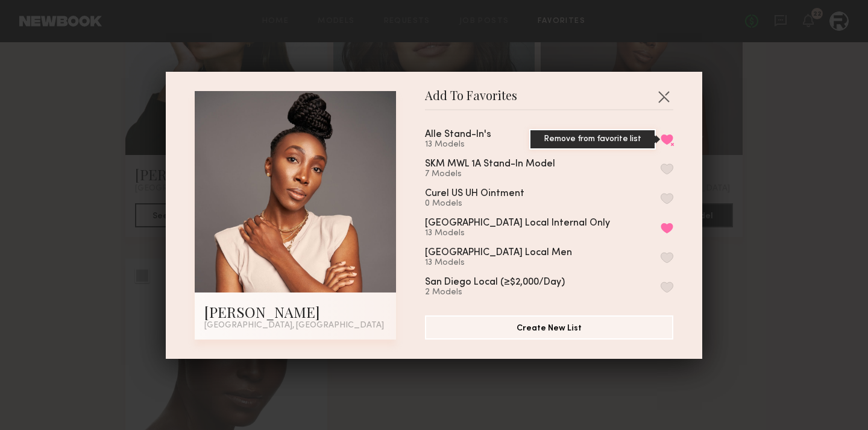 This screenshot has height=430, width=868. I want to click on button: Close, so click(664, 96).